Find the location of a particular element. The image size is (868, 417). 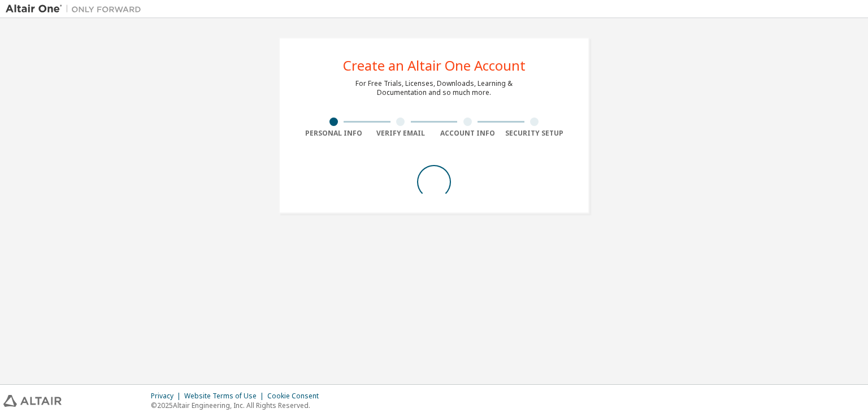

div: Verify Email is located at coordinates (401, 134).